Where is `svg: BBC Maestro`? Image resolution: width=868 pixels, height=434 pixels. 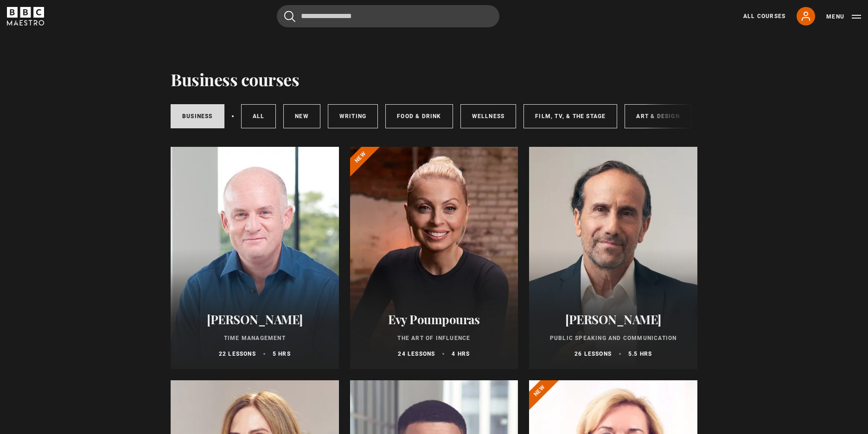
svg: BBC Maestro is located at coordinates (25, 16).